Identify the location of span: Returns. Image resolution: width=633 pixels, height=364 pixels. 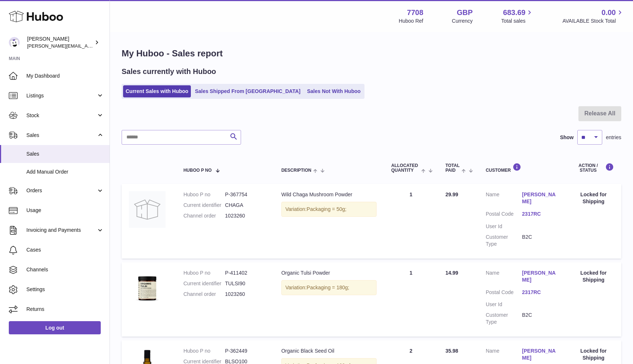
(65, 309).